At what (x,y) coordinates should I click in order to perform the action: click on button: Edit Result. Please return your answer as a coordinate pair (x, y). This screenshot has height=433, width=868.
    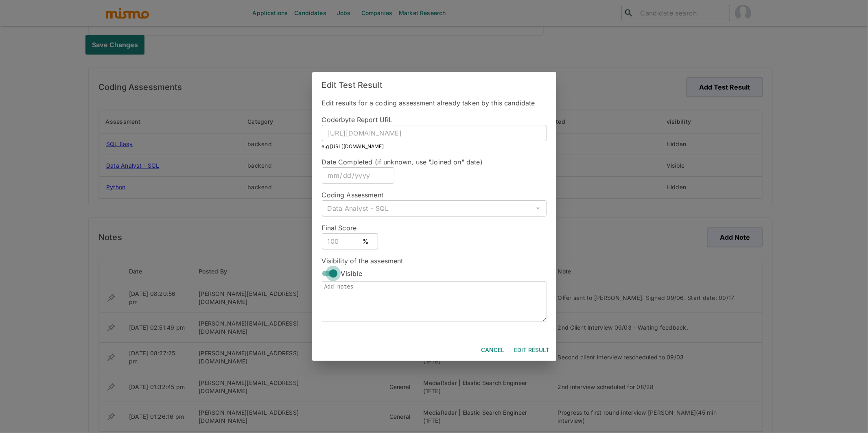
    Looking at the image, I should click on (532, 350).